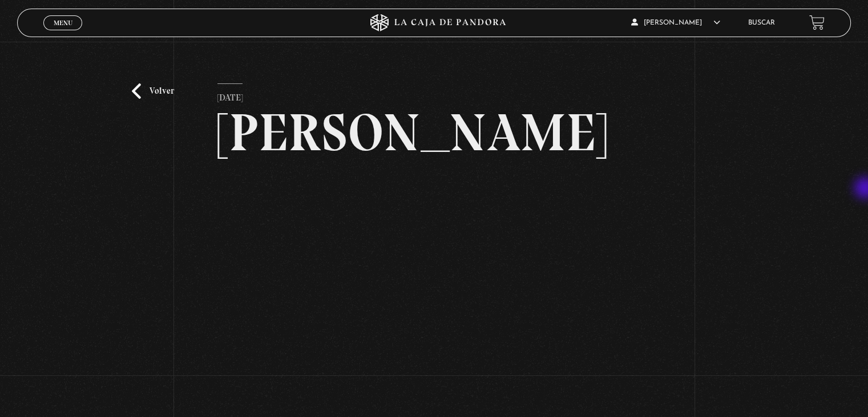  What do you see at coordinates (817, 22) in the screenshot?
I see `a: View your shopping cart` at bounding box center [817, 22].